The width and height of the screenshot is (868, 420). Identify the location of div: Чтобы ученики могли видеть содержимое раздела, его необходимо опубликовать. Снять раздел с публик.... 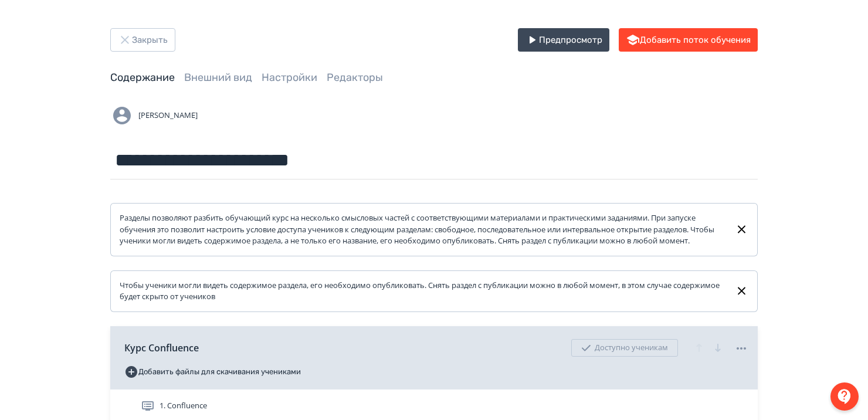
(423, 291).